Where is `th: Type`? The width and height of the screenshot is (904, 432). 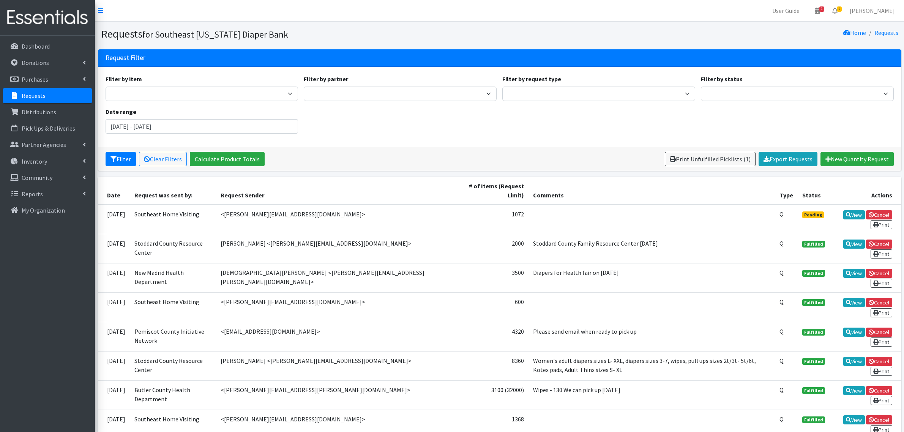 th: Type is located at coordinates (786, 191).